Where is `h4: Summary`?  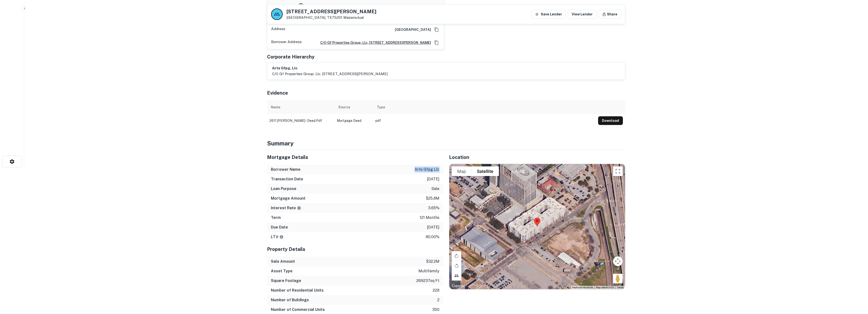
h4: Summary is located at coordinates (446, 143).